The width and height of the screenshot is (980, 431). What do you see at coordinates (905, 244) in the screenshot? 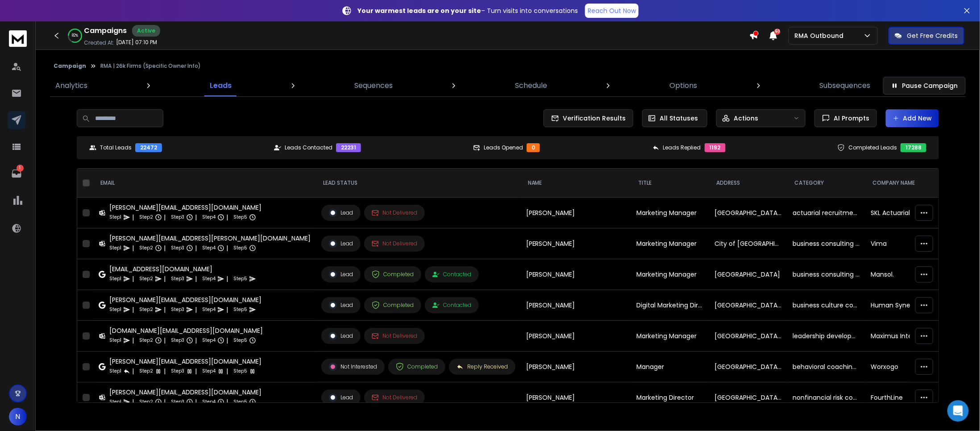
I see `td: Vima` at bounding box center [905, 244].